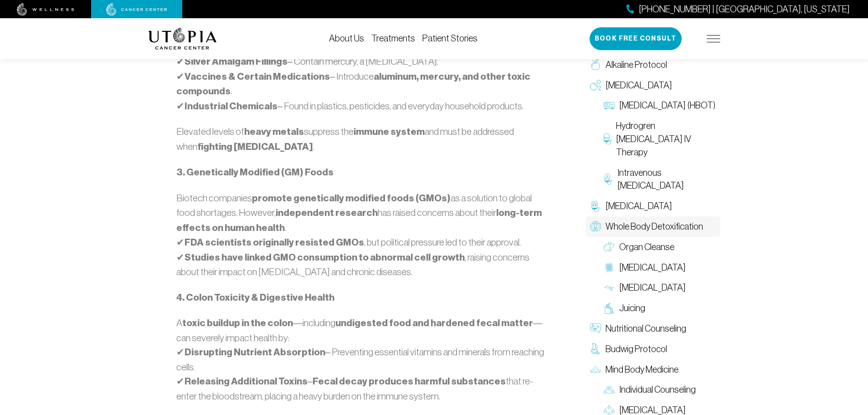  What do you see at coordinates (393, 38) in the screenshot?
I see `a: Treatments` at bounding box center [393, 38].